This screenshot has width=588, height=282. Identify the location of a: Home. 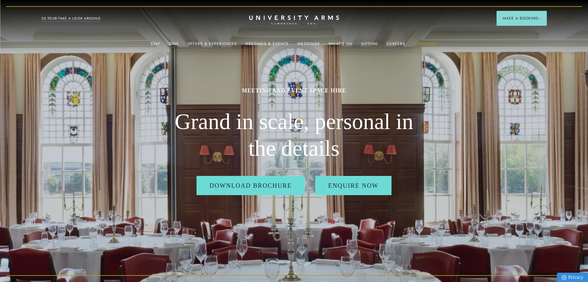
(294, 20).